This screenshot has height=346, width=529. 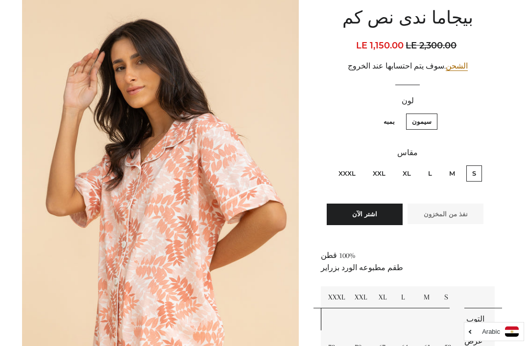 What do you see at coordinates (379, 173) in the screenshot?
I see `label: XXL` at bounding box center [379, 173].